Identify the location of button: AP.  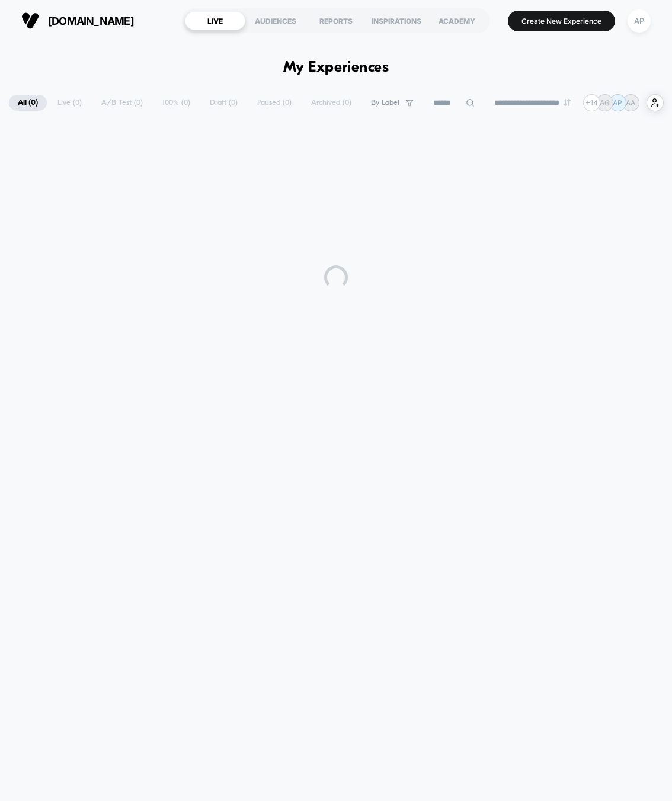
(639, 21).